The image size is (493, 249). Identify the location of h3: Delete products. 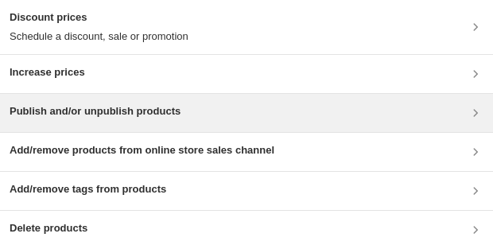
(49, 228).